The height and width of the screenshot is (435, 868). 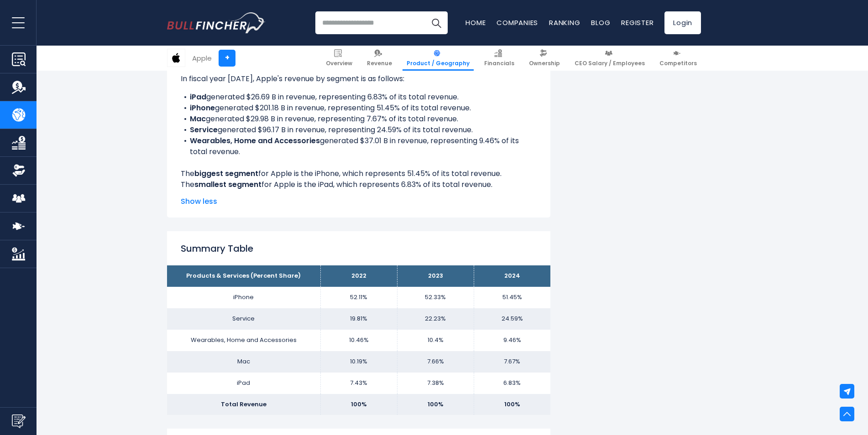 What do you see at coordinates (359, 319) in the screenshot?
I see `td: 19.81%` at bounding box center [359, 319].